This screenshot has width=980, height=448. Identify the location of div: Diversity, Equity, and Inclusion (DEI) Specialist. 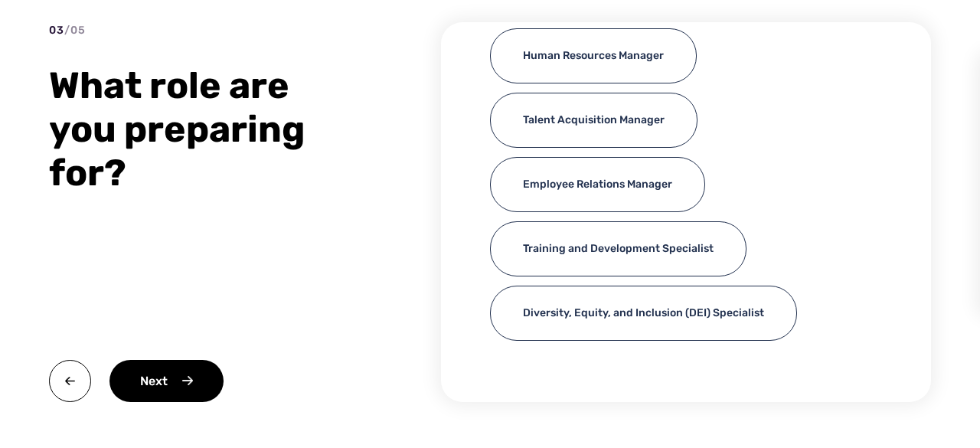
(643, 313).